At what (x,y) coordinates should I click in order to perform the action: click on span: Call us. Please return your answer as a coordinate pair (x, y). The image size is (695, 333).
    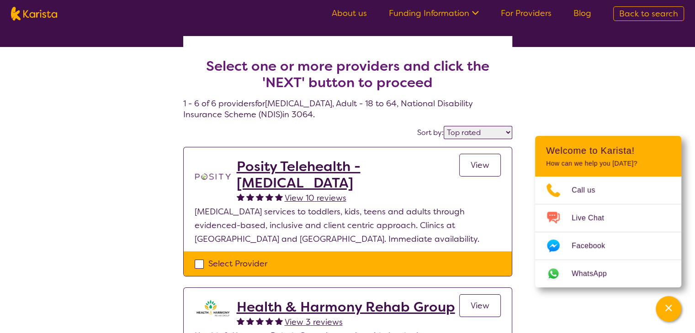
    Looking at the image, I should click on (589, 190).